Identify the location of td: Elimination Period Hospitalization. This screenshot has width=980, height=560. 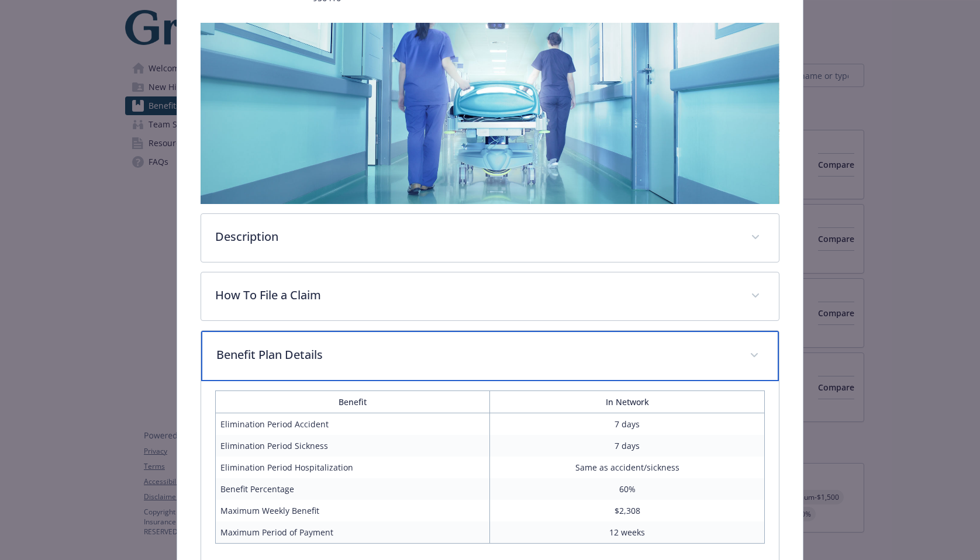
(353, 467).